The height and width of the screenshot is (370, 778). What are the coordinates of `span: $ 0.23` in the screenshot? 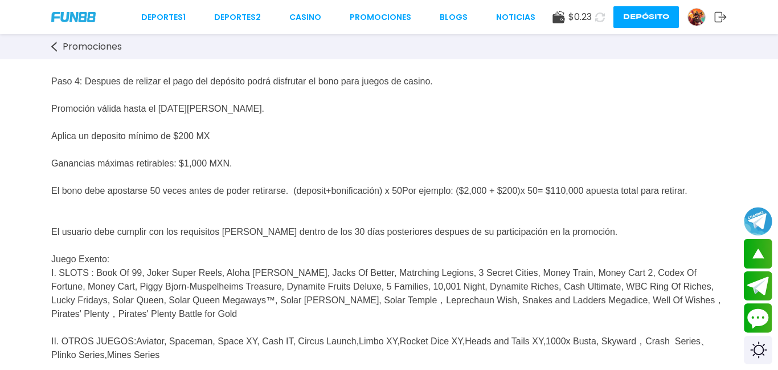 It's located at (580, 17).